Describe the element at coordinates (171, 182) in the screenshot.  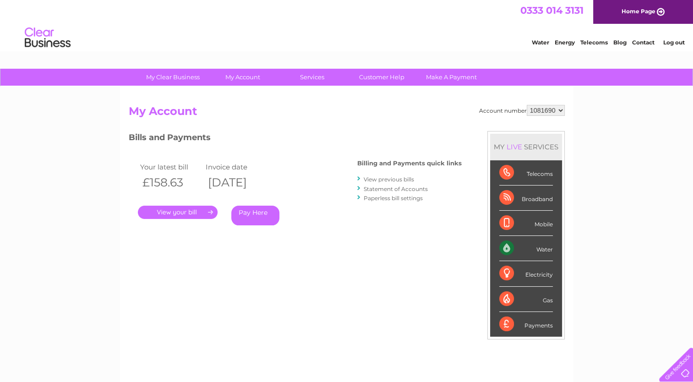
I see `th: £158.63` at that location.